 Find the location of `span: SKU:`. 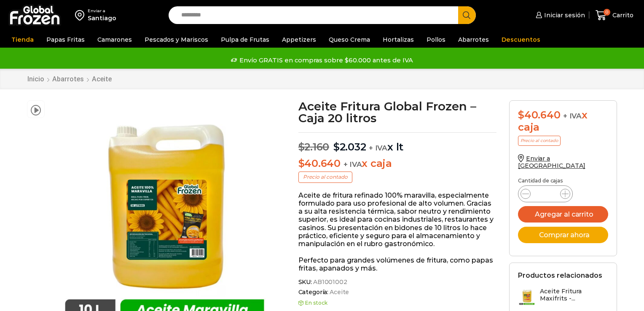

span: SKU: is located at coordinates (397, 281).